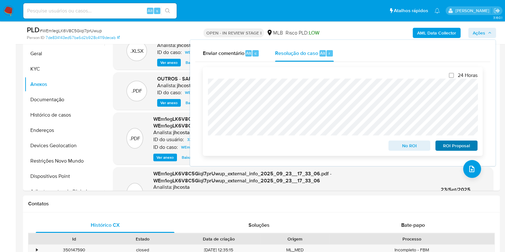  I want to click on button: AML Data Collector, so click(436, 33).